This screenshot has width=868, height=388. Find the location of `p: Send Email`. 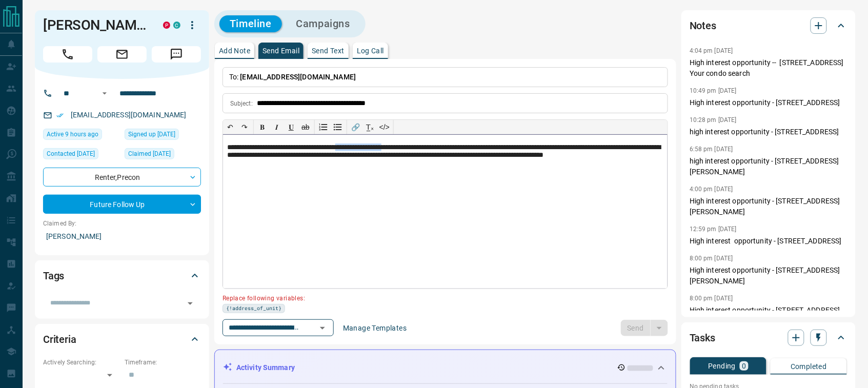

p: Send Email is located at coordinates (281, 51).